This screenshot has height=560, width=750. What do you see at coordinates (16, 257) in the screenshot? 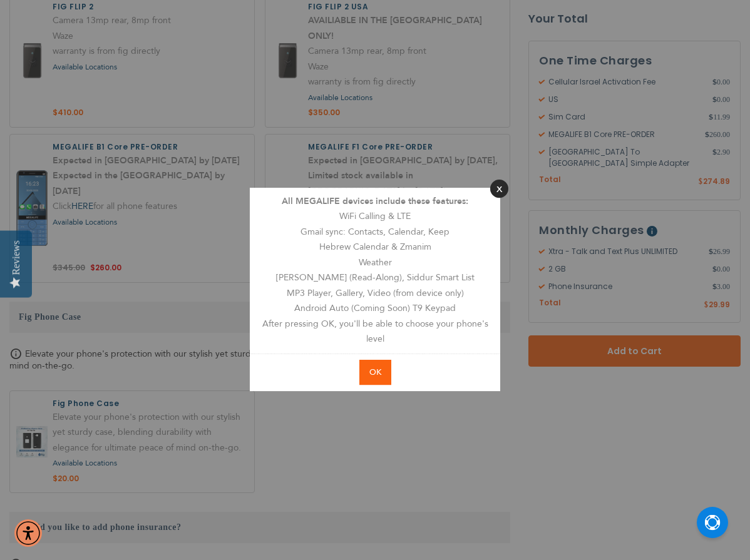
I see `div: Reviews` at bounding box center [16, 257].